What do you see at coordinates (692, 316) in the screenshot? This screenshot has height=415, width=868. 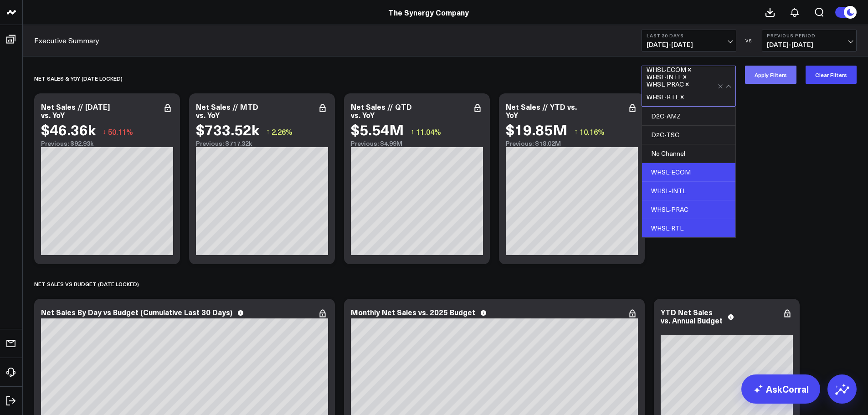 I see `div: YTD Net Sales vs. Annual Budget` at bounding box center [692, 316].